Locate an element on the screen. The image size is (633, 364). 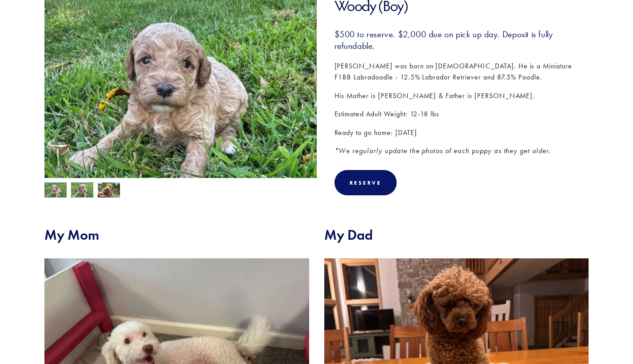
img: Woody 2.jpg is located at coordinates (55, 191).